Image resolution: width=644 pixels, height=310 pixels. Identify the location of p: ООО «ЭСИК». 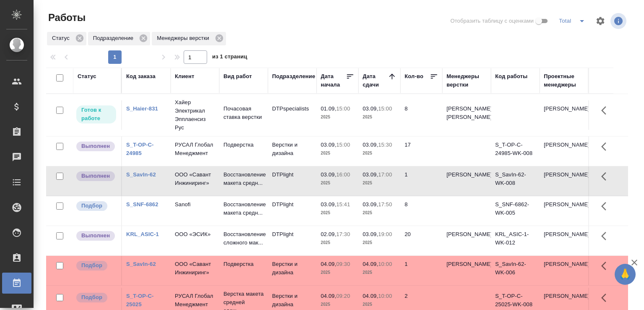
(195, 234).